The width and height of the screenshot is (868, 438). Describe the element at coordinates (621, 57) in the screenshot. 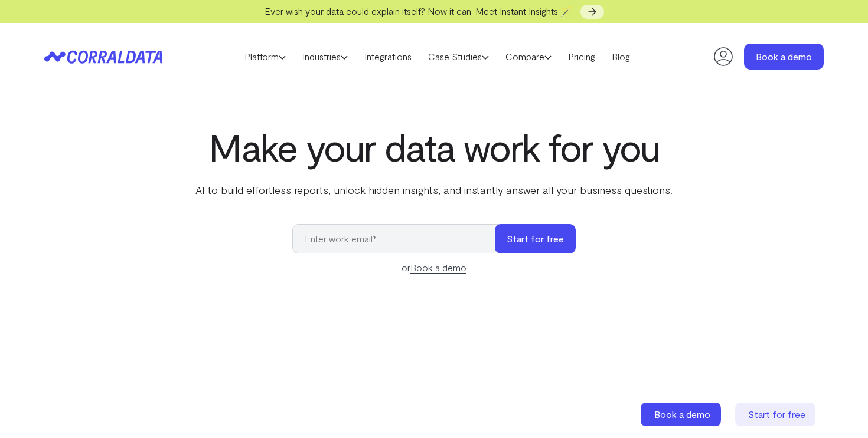

I see `a: Blog` at that location.